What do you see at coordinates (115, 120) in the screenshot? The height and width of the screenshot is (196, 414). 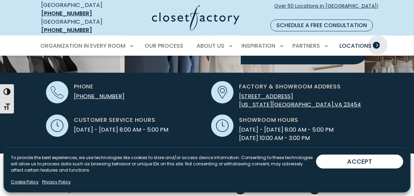 I see `span: Customer Service Hours` at bounding box center [115, 120].